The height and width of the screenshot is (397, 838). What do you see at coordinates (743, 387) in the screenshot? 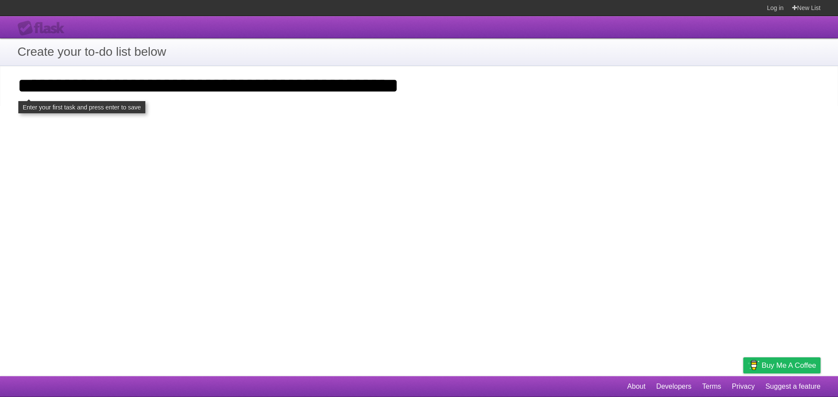
I see `a: Privacy` at bounding box center [743, 387].